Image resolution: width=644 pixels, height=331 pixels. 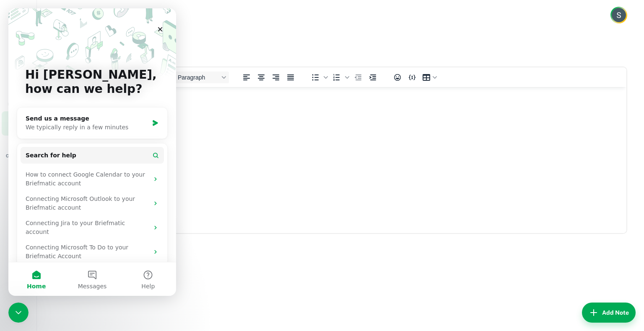 I want to click on span: Connections, so click(x=19, y=156).